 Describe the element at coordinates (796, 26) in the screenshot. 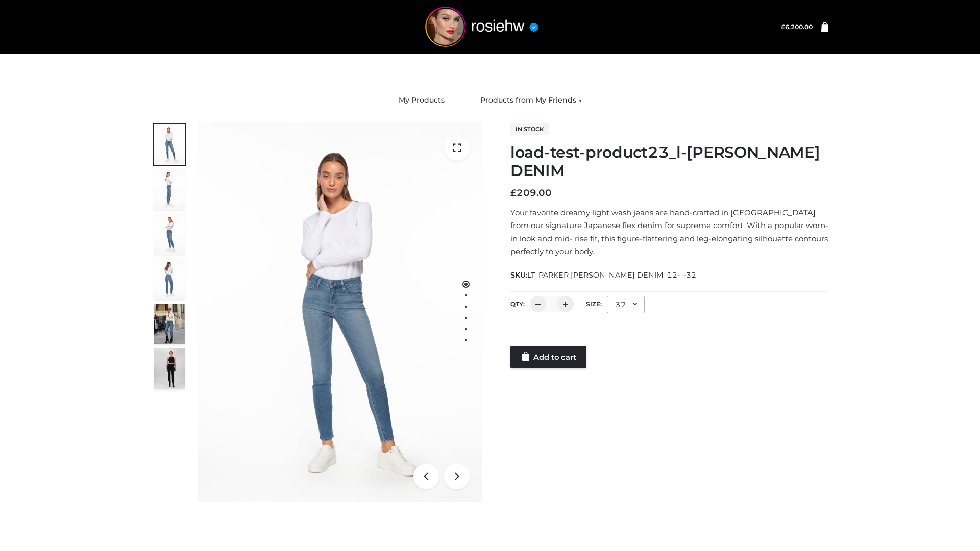

I see `bdi: 6,200.00` at that location.